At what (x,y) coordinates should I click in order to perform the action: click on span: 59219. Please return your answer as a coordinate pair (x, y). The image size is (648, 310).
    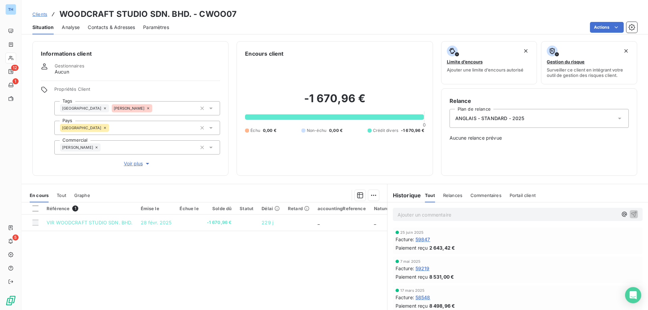
    Looking at the image, I should click on (423, 268).